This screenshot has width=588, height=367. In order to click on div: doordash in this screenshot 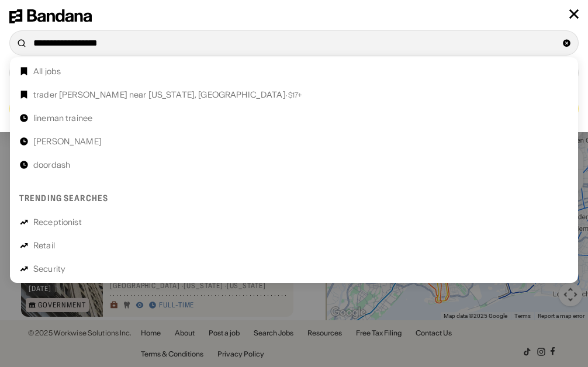, I will do `click(52, 165)`.